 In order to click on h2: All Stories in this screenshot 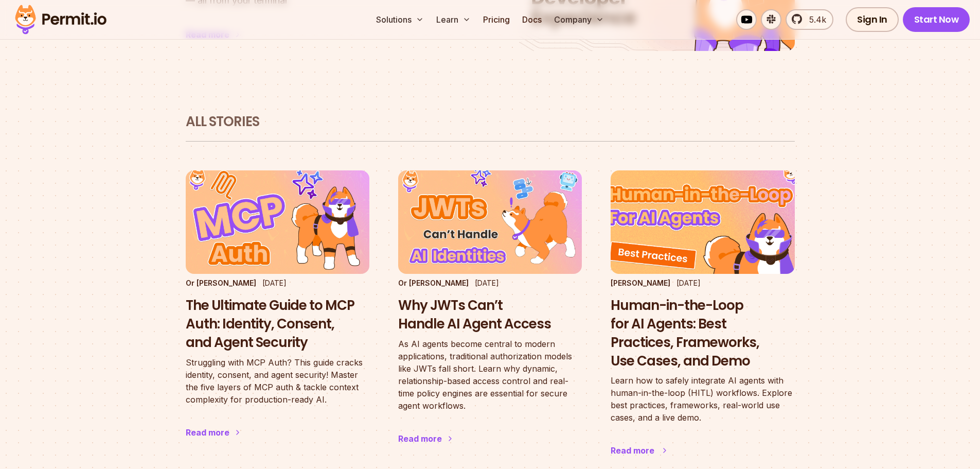, I will do `click(491, 122)`.